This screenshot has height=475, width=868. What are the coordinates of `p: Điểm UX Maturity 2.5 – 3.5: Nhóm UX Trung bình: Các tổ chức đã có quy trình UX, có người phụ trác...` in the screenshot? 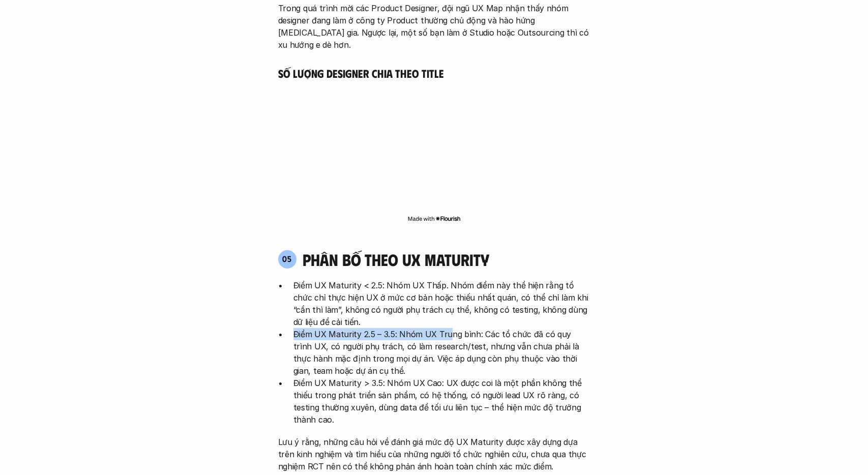 It's located at (442, 353).